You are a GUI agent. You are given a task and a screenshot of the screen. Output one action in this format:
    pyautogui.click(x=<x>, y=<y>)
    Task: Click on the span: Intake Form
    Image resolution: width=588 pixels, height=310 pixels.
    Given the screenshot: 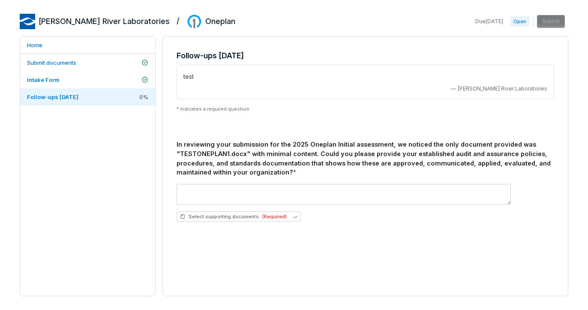 What is the action you would take?
    pyautogui.click(x=43, y=80)
    